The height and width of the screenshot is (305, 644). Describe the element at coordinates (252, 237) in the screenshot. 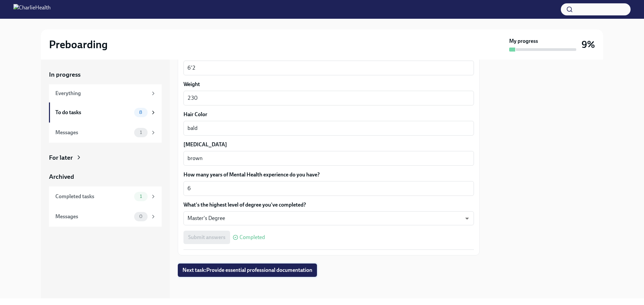

I see `span: Completed` at that location.